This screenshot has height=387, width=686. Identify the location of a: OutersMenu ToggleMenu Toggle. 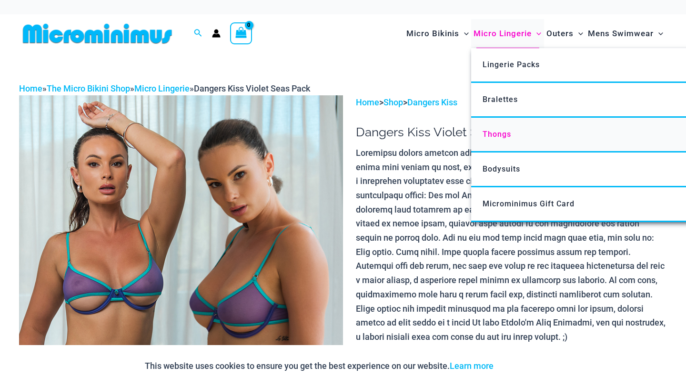
(565, 33).